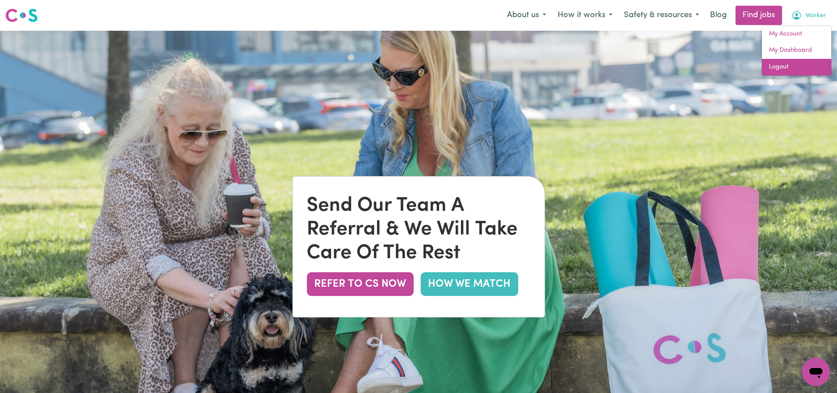 This screenshot has height=393, width=837. What do you see at coordinates (796, 67) in the screenshot?
I see `a: Logout` at bounding box center [796, 67].